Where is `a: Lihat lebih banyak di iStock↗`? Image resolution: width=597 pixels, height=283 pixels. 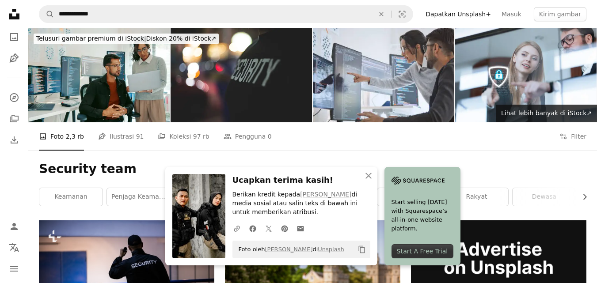
a: Lihat lebih banyak di iStock↗ is located at coordinates (546, 114).